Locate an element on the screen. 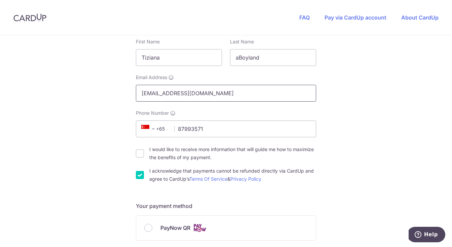 This screenshot has height=247, width=452. input: Email address is located at coordinates (226, 93).